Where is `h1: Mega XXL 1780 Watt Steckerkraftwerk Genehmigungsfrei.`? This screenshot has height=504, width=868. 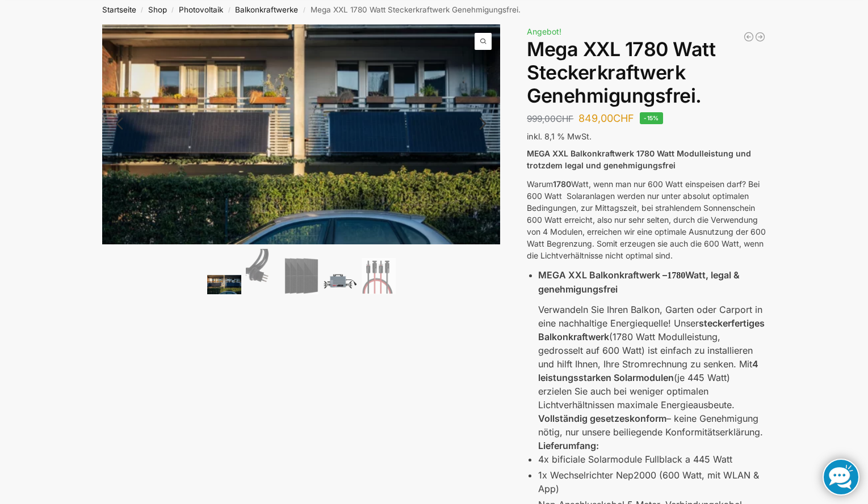 h1: Mega XXL 1780 Watt Steckerkraftwerk Genehmigungsfrei. is located at coordinates (646, 72).